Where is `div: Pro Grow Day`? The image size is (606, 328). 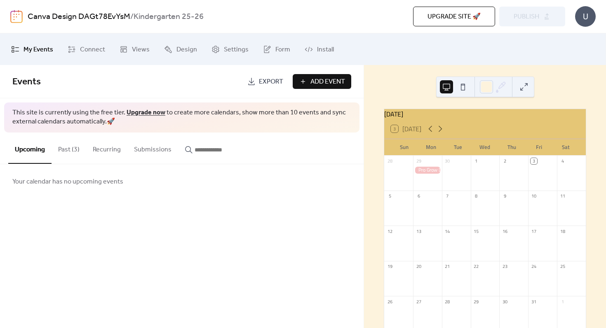
div: Pro Grow Day is located at coordinates (427, 170).